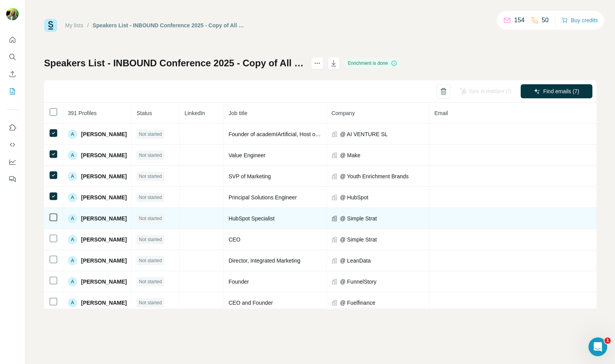 This screenshot has width=615, height=364. Describe the element at coordinates (13, 40) in the screenshot. I see `button: Quick start` at that location.